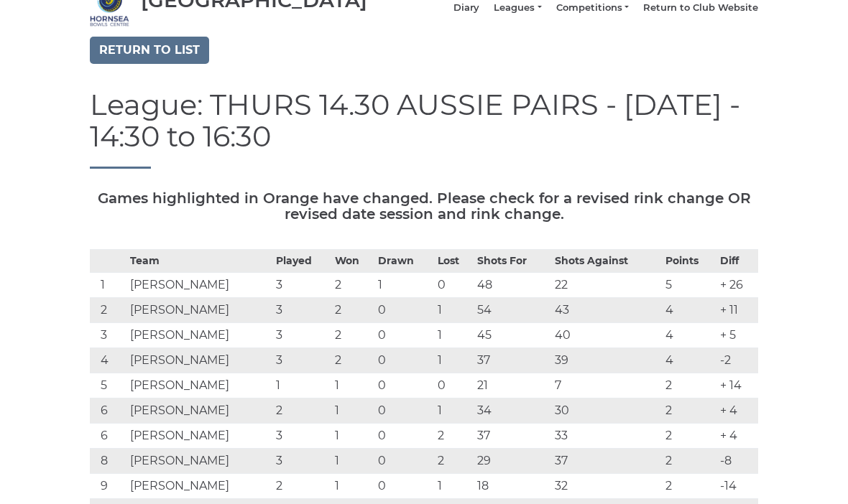  I want to click on th: Points, so click(689, 261).